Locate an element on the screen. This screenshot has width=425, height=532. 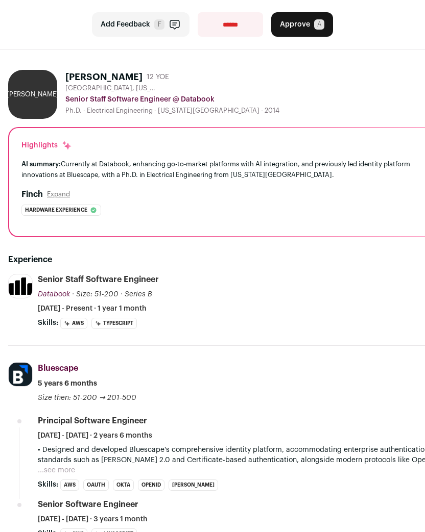
span: Hardware experience is located at coordinates (56, 210).